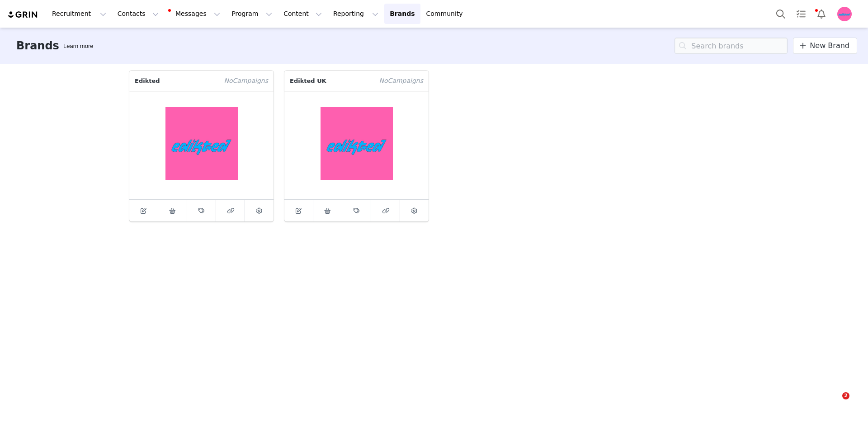 This screenshot has width=868, height=423. I want to click on a: Brands, so click(402, 13).